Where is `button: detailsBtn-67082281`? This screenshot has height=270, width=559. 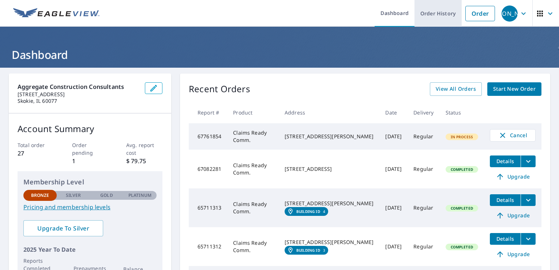 button: detailsBtn-67082281 is located at coordinates (505, 161).